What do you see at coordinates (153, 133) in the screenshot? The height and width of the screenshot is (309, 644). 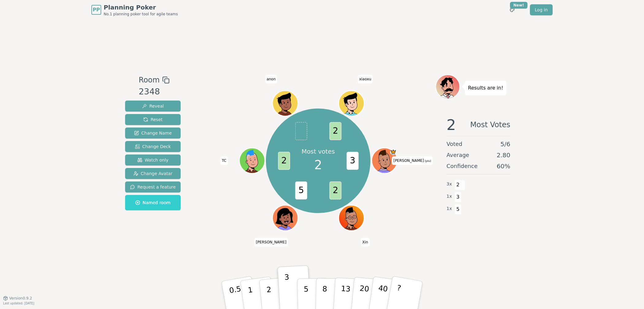 I see `button: Change Name` at bounding box center [153, 133].